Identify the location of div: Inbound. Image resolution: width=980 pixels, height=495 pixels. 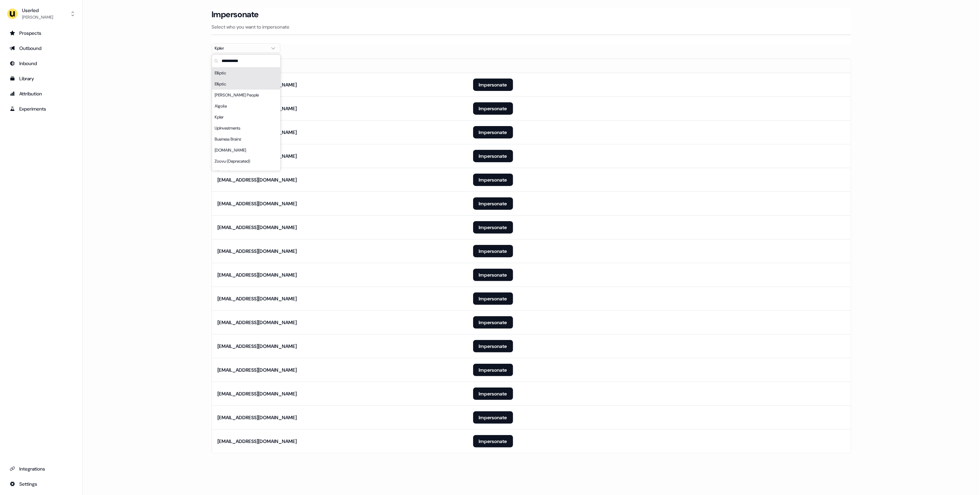
(41, 63).